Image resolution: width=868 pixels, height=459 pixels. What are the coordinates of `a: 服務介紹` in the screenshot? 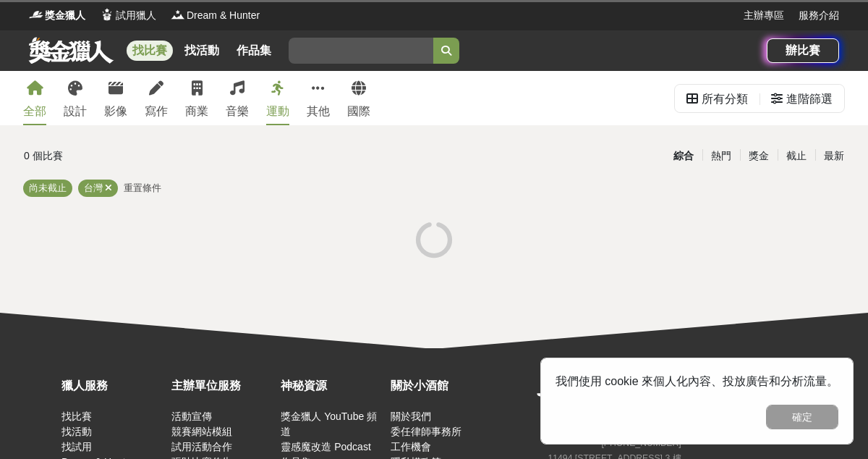 It's located at (818, 15).